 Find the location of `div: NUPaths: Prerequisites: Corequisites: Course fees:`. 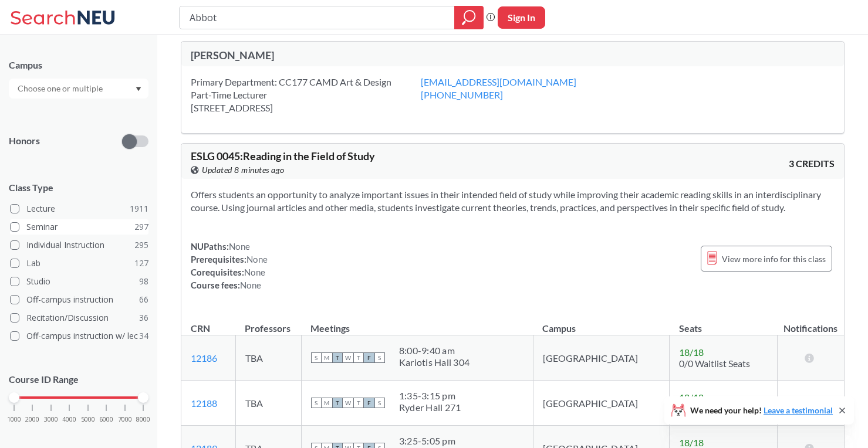

div: NUPaths: Prerequisites: Corequisites: Course fees: is located at coordinates (229, 266).